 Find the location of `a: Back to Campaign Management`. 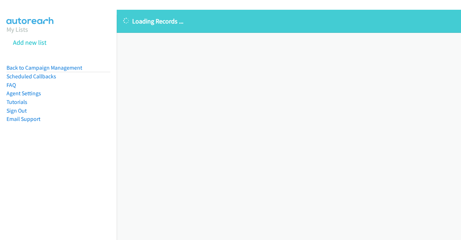

a: Back to Campaign Management is located at coordinates (44, 67).